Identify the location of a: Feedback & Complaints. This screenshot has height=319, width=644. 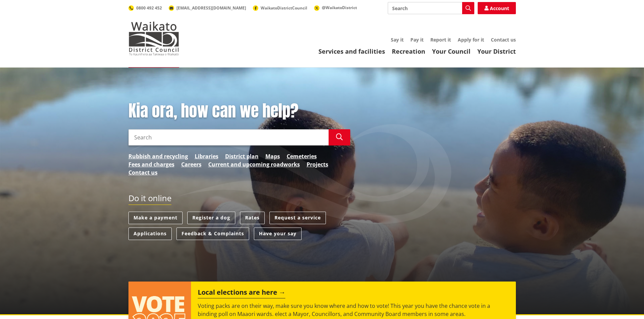
(212, 234).